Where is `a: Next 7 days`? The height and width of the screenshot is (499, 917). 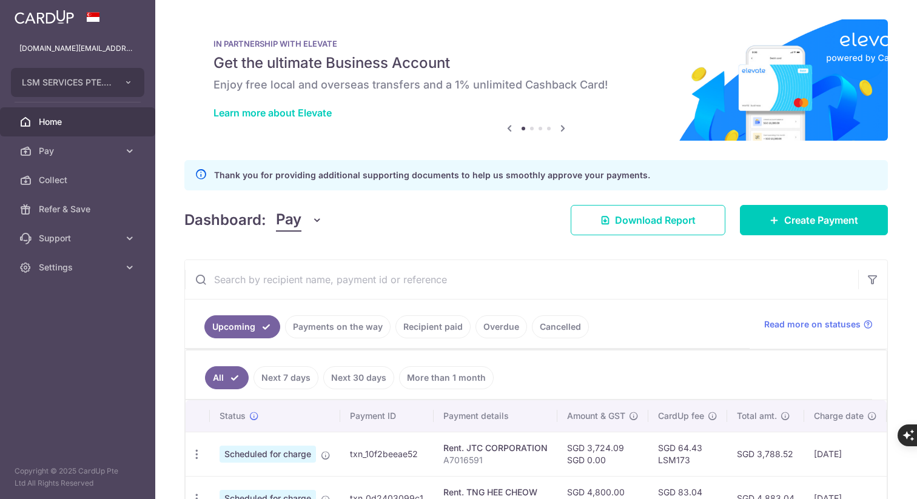 a: Next 7 days is located at coordinates (286, 378).